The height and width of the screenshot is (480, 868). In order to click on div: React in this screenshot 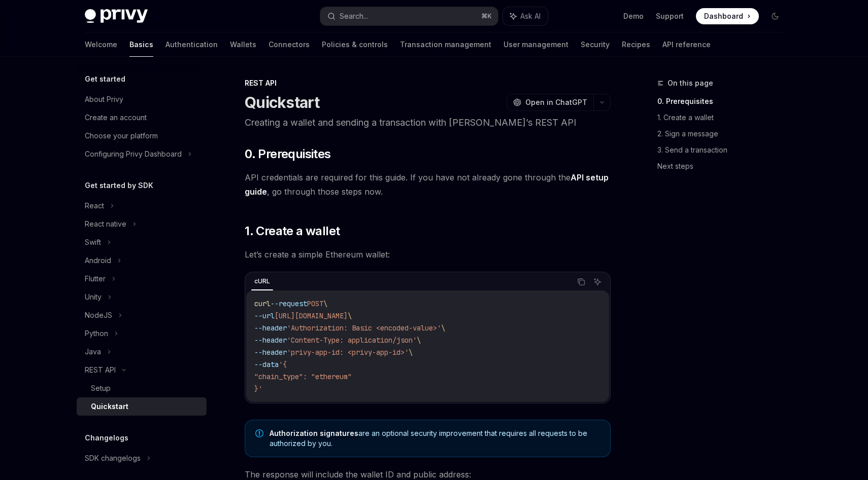, I will do `click(94, 206)`.